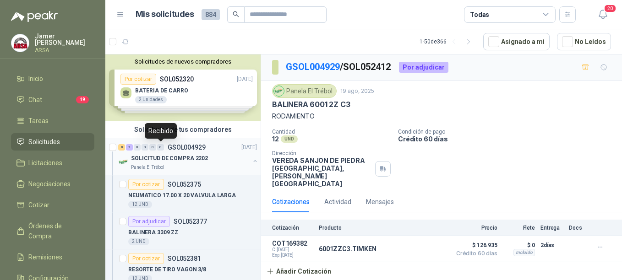 The width and height of the screenshot is (622, 280). What do you see at coordinates (184, 185) in the screenshot?
I see `p: SOL052375` at bounding box center [184, 185].